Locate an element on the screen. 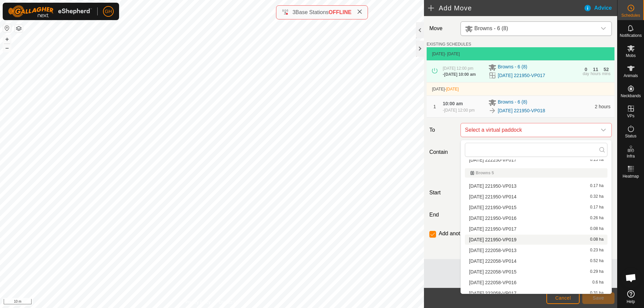 This screenshot has width=644, height=308. button: Map Layers is located at coordinates (19, 29).